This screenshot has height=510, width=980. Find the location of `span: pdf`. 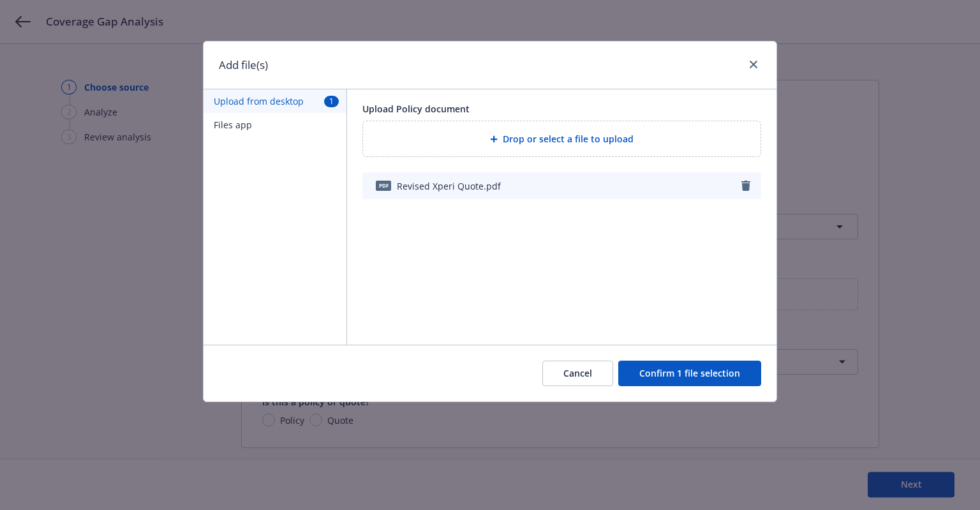

span: pdf is located at coordinates (384, 185).